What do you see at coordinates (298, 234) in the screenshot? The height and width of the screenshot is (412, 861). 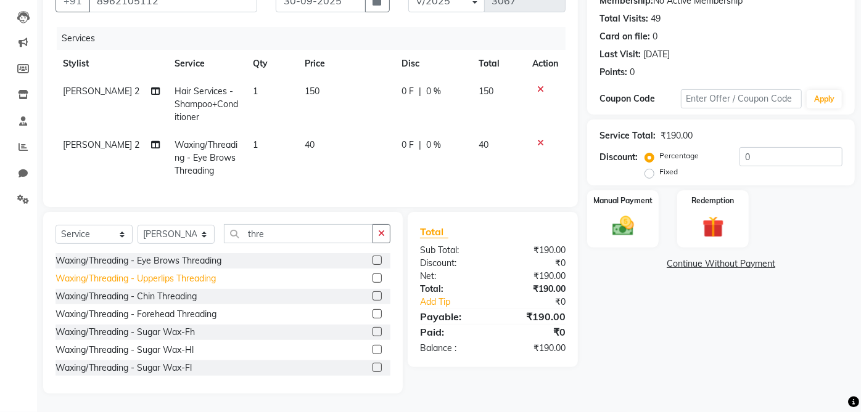 I see `input: Search or Scan` at bounding box center [298, 234].